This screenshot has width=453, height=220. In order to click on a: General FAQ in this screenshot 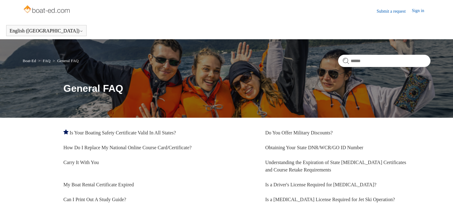, I will do `click(68, 60)`.